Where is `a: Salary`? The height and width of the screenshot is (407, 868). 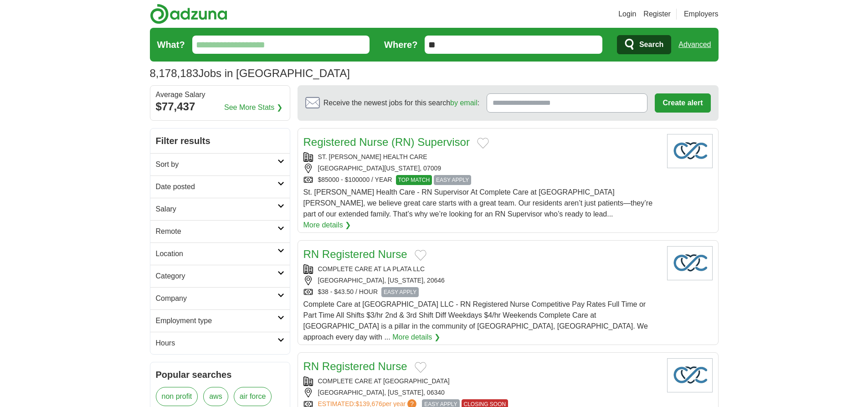 a: Salary is located at coordinates (220, 209).